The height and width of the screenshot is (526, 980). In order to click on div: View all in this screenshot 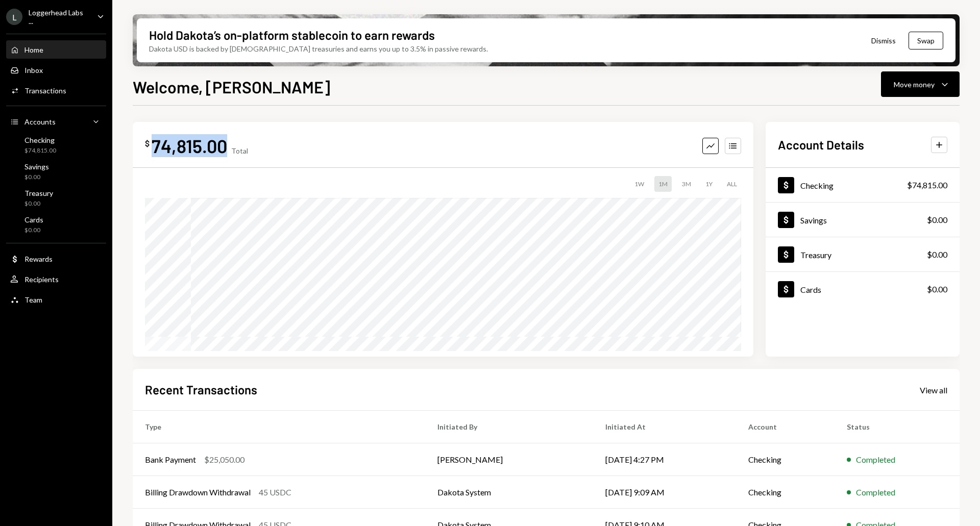, I will do `click(934, 390)`.